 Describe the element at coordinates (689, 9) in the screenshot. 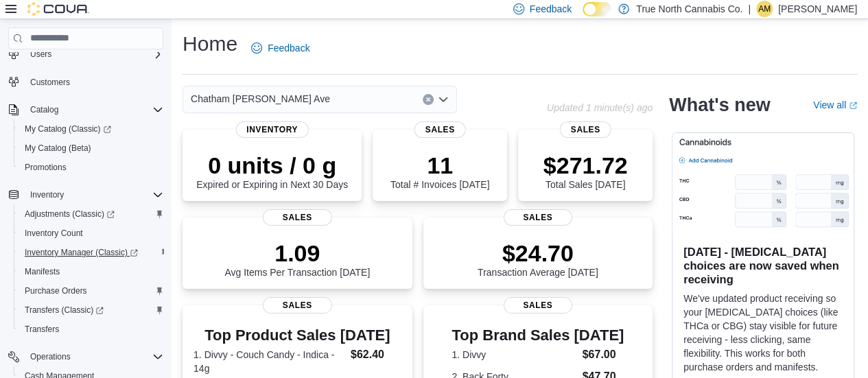

I see `p: True North Cannabis Co.` at that location.